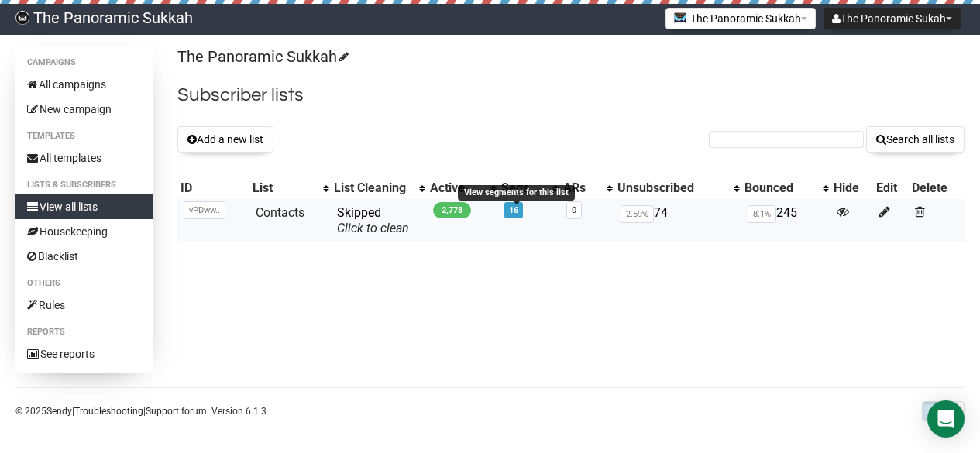  I want to click on div: Active, so click(456, 189).